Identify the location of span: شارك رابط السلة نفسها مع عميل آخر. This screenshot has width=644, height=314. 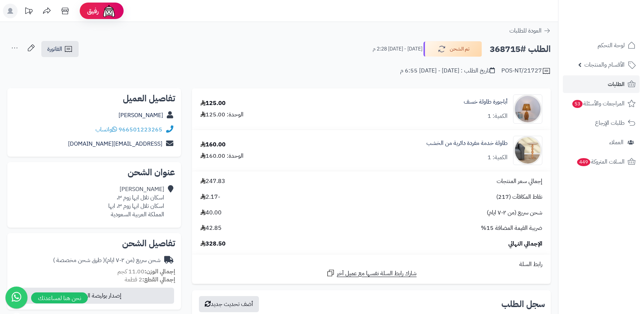
(377, 274).